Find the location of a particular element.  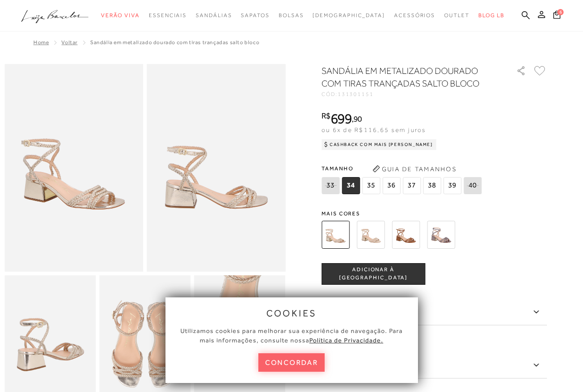

i: R$ is located at coordinates (326, 116).